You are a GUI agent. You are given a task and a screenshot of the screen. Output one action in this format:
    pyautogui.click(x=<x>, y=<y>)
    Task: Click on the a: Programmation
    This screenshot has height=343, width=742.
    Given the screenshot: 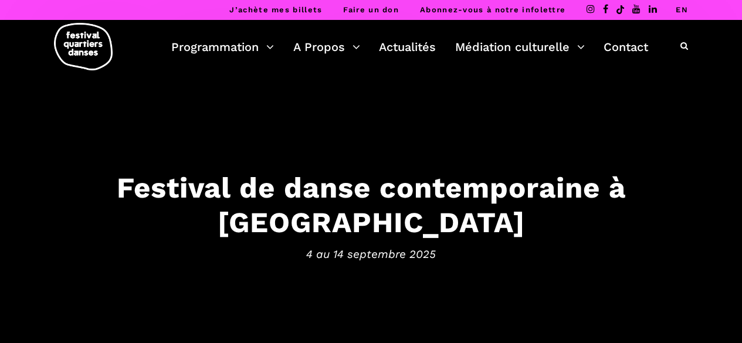 What is the action you would take?
    pyautogui.click(x=222, y=47)
    